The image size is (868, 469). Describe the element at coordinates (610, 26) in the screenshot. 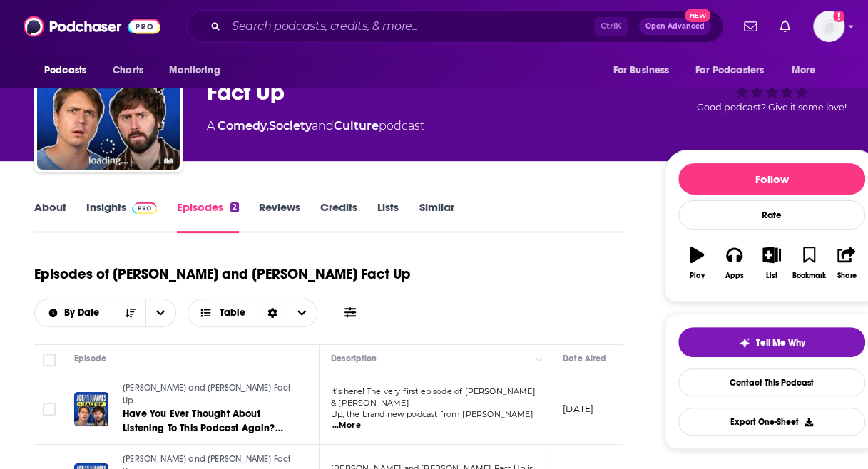

I see `span: Ctrl K` at that location.